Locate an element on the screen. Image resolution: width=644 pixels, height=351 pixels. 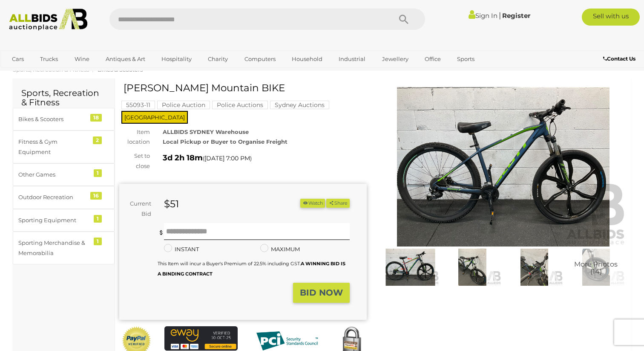
div: Fitness & Gym Equipment is located at coordinates (53, 147).